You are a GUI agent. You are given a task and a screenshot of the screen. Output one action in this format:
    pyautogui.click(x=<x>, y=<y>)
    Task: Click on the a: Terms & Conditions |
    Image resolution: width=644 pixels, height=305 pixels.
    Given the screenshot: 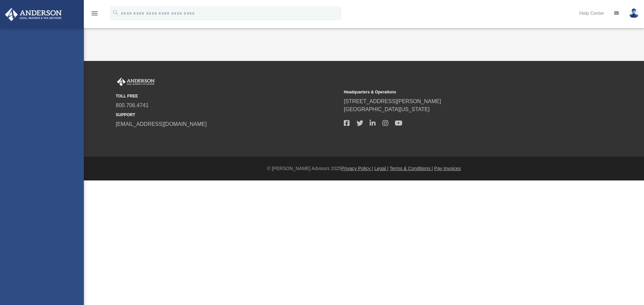 What is the action you would take?
    pyautogui.click(x=411, y=169)
    